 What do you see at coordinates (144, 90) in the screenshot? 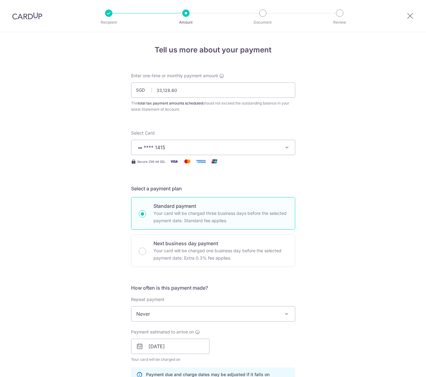
I see `span: SGD` at bounding box center [144, 90].